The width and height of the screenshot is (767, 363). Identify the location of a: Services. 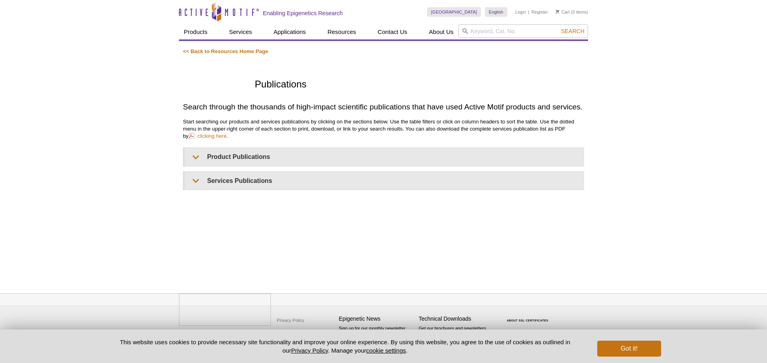
(241, 32).